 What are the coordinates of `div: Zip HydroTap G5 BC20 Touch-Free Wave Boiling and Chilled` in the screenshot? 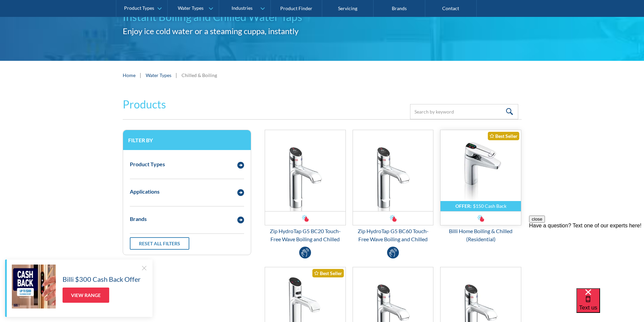 It's located at (305, 235).